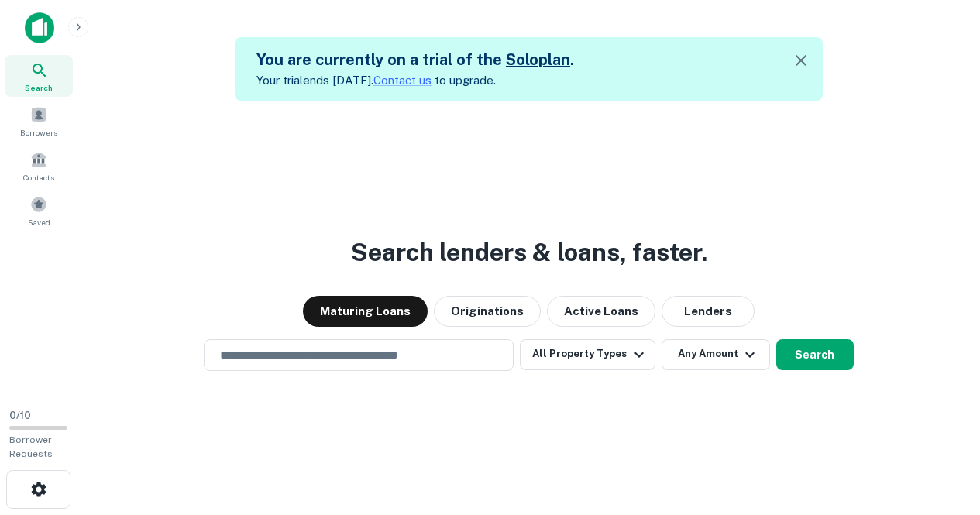 The width and height of the screenshot is (980, 515). I want to click on h5: You are currently on a trial of the ., so click(415, 59).